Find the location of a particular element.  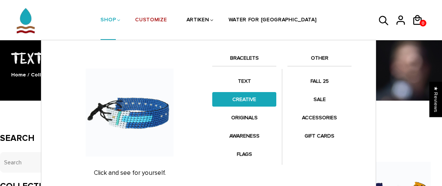

a: CUSTOMIZE is located at coordinates (151, 20).